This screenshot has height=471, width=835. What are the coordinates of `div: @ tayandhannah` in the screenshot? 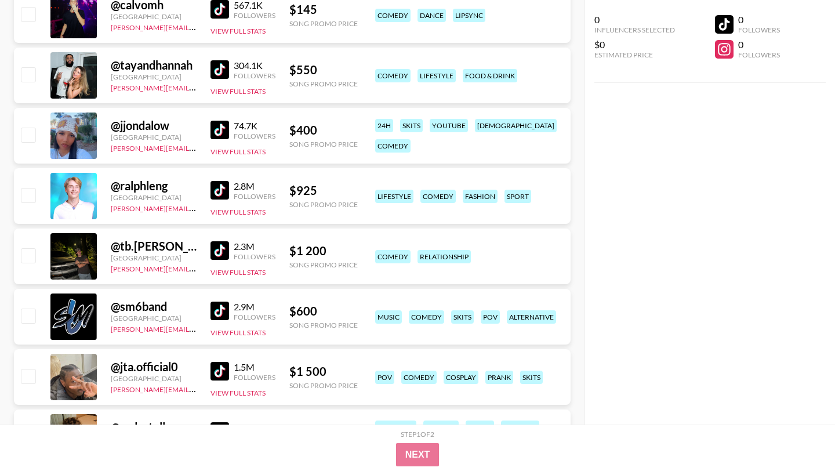 It's located at (154, 65).